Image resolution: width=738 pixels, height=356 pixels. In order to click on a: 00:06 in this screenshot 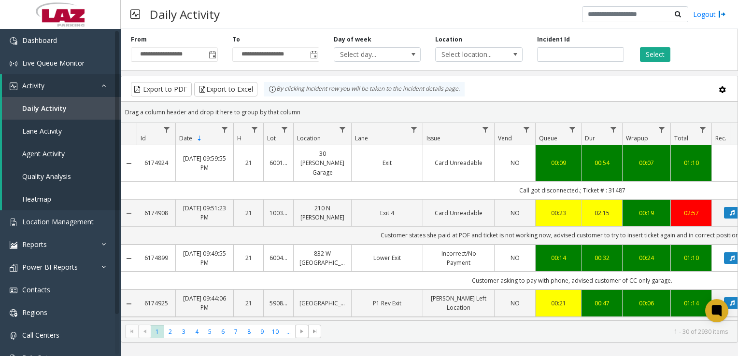, I will do `click(646, 303)`.